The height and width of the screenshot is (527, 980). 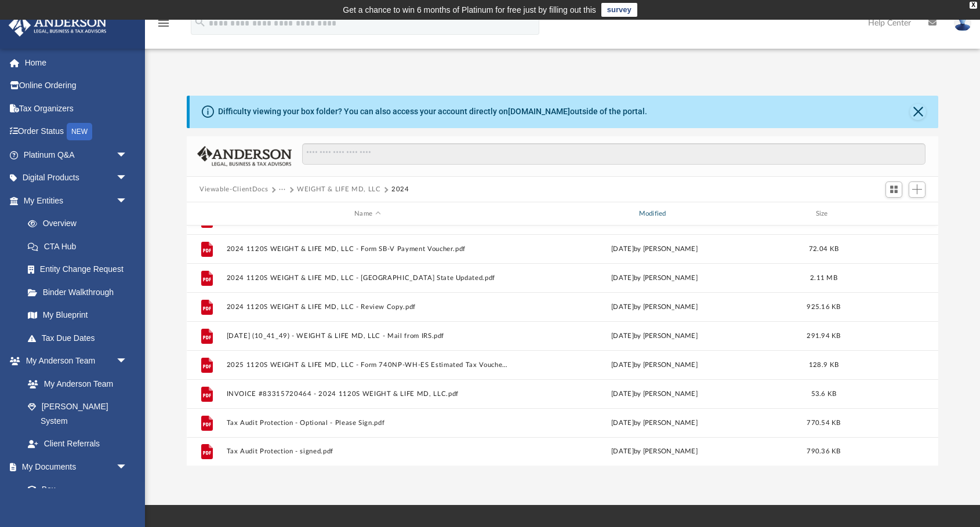 What do you see at coordinates (368, 422) in the screenshot?
I see `button: Tax Audit Protection - Optional - Please Sign.pdf` at bounding box center [368, 422].